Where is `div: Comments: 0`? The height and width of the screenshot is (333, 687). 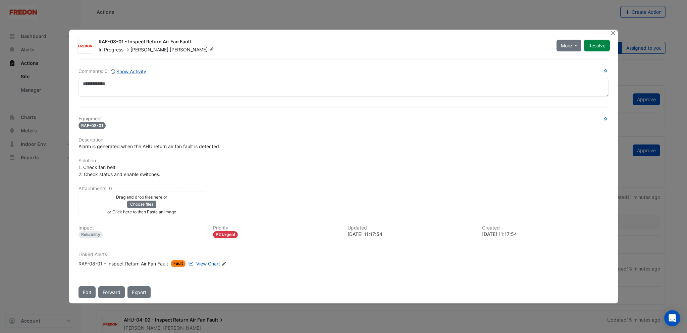 div: Comments: 0 is located at coordinates (113, 71).